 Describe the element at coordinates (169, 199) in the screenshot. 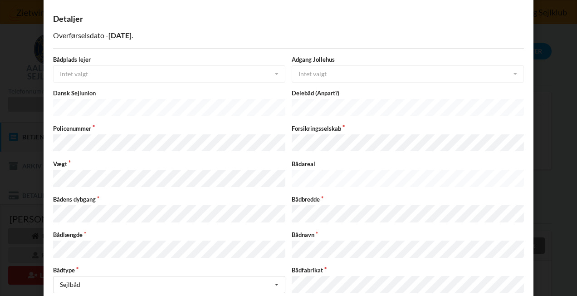

I see `label: Bådens dybgang` at that location.